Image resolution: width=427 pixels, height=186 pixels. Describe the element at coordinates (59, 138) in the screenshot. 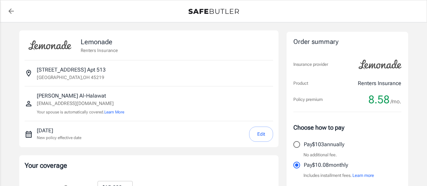

I see `p: New policy effective date` at that location.